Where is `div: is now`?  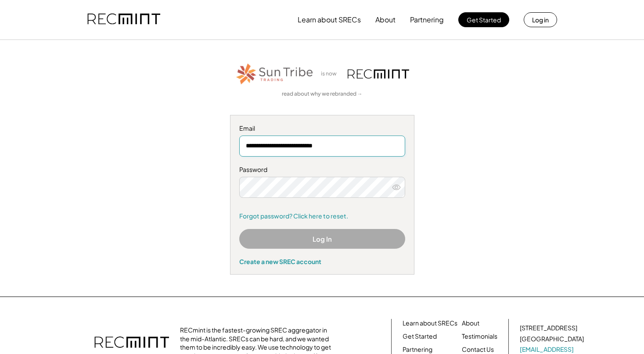 div: is now is located at coordinates (331, 73).